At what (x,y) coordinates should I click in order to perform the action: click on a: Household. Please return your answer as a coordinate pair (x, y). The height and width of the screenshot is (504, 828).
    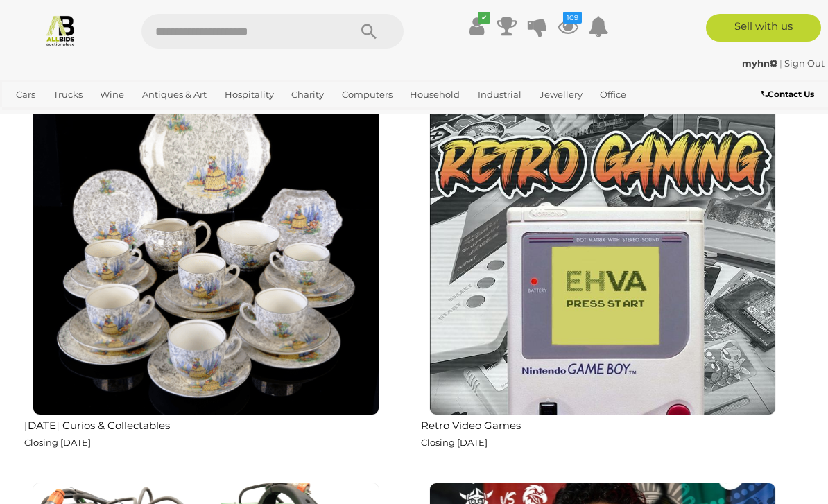
    Looking at the image, I should click on (435, 95).